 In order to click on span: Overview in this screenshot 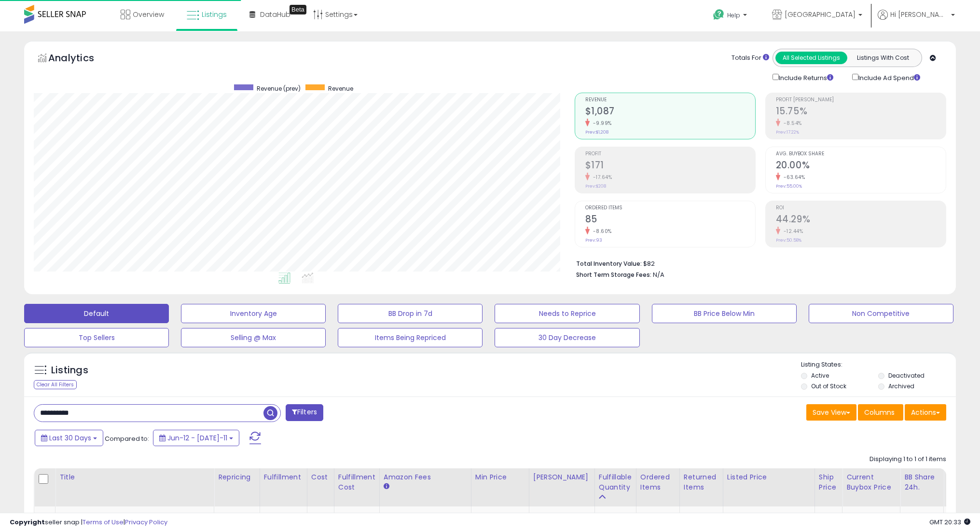, I will do `click(148, 14)`.